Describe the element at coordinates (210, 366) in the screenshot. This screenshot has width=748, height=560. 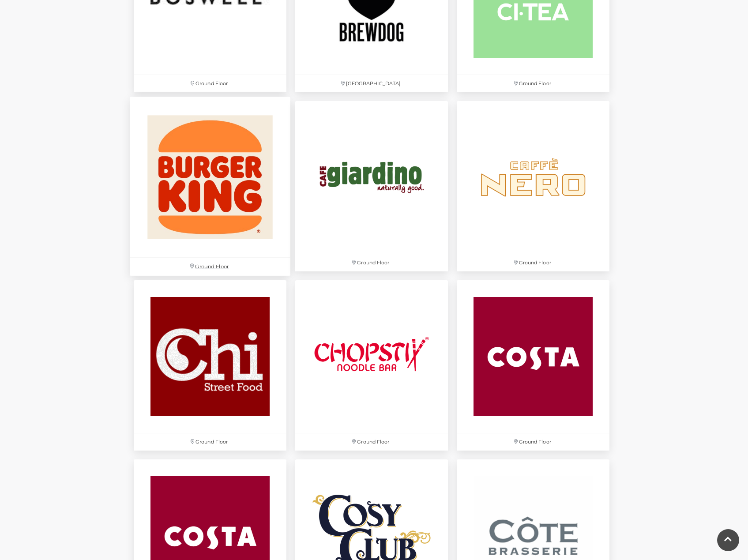
I see `a: Chi at Festival Place, Basingstoke Ground Floor` at that location.